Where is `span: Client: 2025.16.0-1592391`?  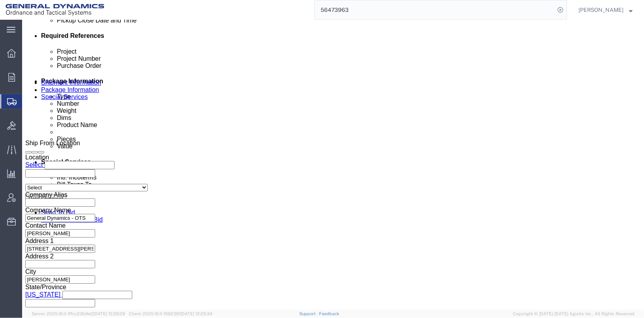
span: Client: 2025.16.0-1592391 is located at coordinates (170, 314).